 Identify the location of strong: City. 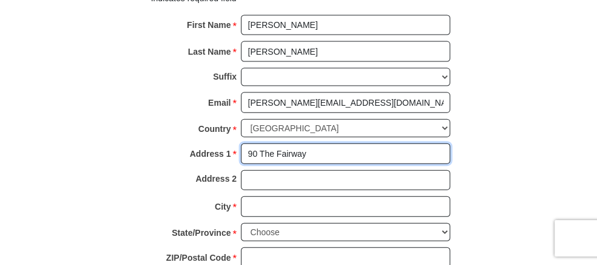
(223, 206).